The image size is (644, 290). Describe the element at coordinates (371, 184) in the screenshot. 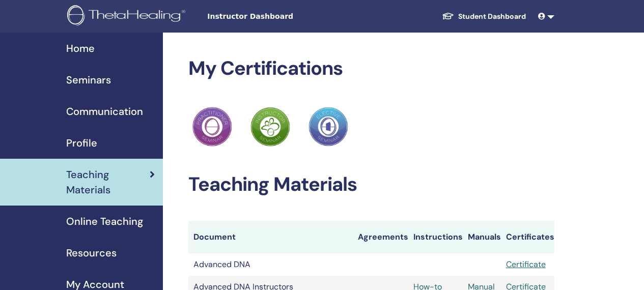

I see `h2: Teaching Materials` at that location.